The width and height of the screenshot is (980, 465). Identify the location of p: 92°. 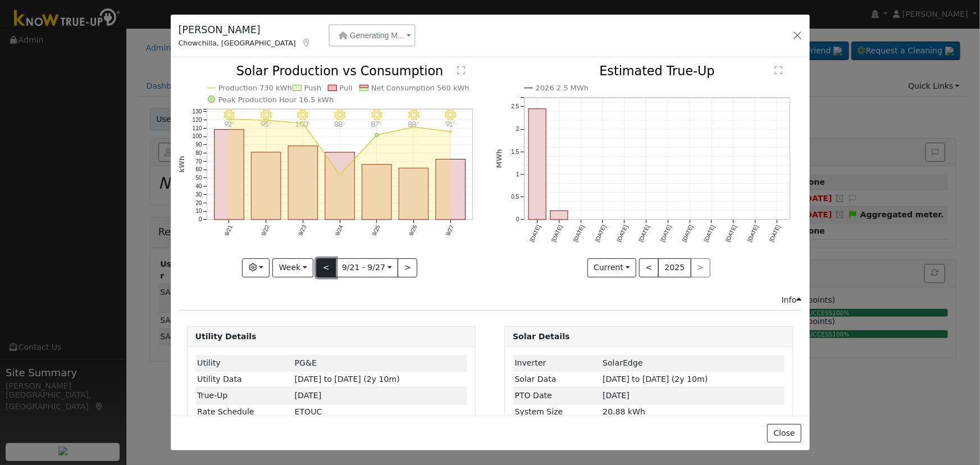
(229, 124).